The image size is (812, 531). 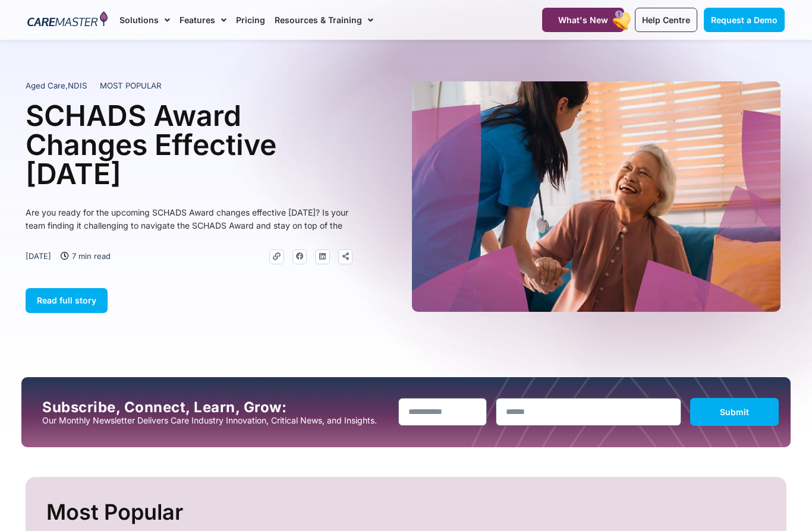 I want to click on img: CareMaster Logo, so click(x=67, y=20).